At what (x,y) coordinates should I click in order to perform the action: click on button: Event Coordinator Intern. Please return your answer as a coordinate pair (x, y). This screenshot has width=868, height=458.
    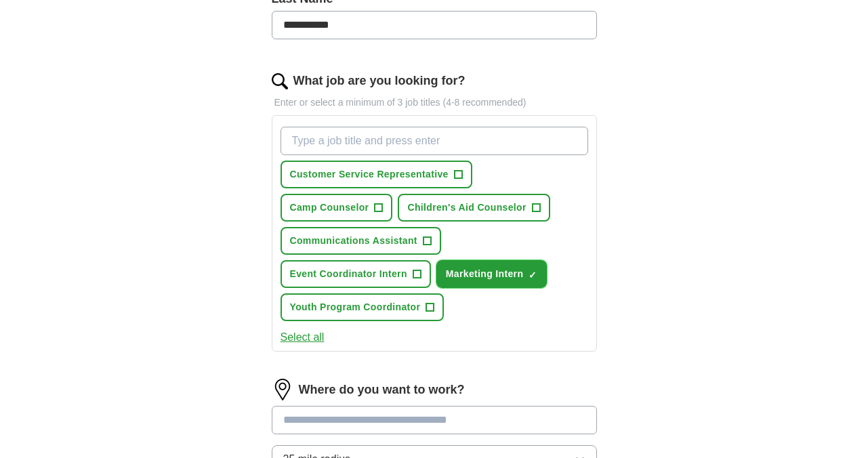
    Looking at the image, I should click on (356, 274).